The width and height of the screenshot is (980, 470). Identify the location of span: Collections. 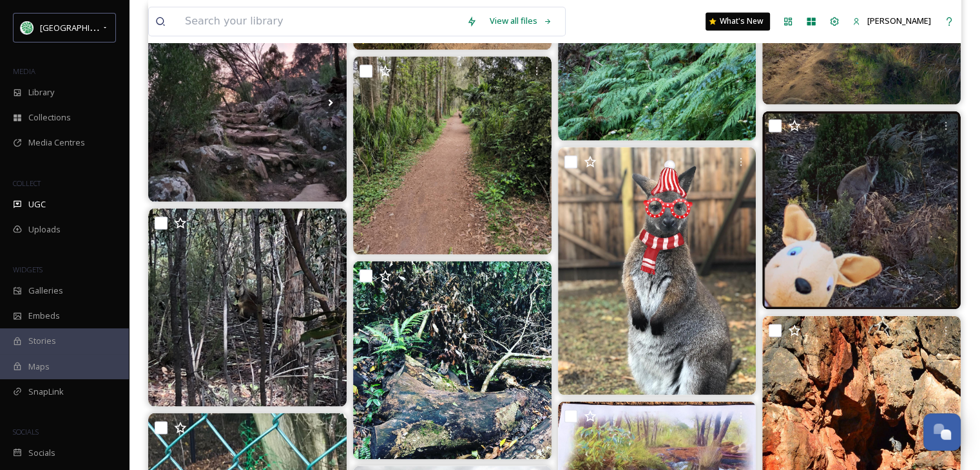
(50, 117).